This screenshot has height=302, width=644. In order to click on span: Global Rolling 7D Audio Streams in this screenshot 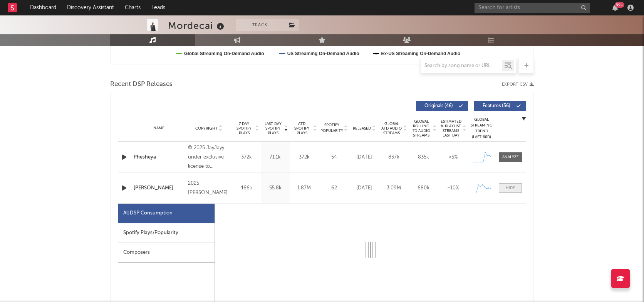, I will do `click(421, 129)`.